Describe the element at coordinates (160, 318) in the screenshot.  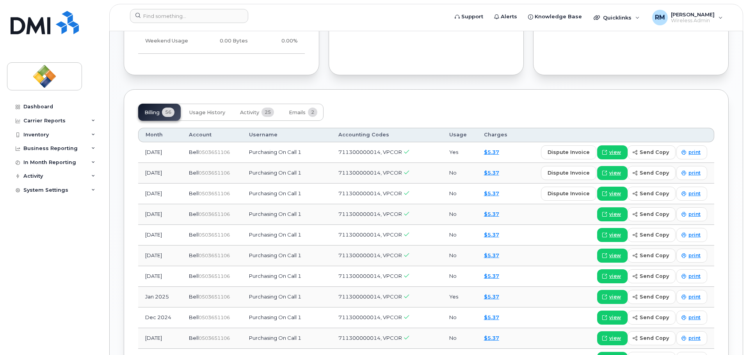
I see `td: Dec 2024` at that location.